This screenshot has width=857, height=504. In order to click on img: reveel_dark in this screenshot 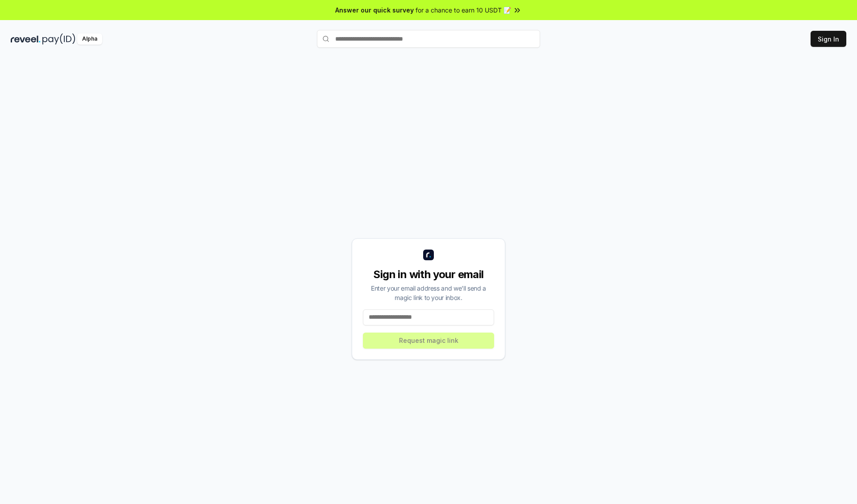, I will do `click(25, 39)`.